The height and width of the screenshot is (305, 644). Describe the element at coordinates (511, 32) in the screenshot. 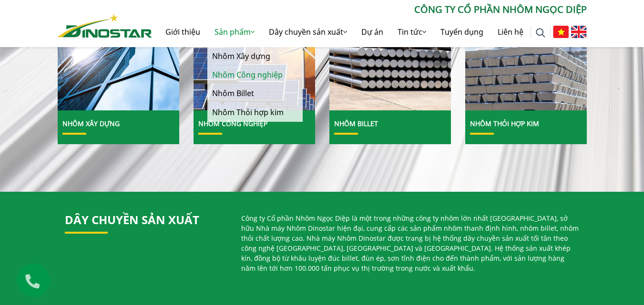

I see `a: Liên hệ` at that location.